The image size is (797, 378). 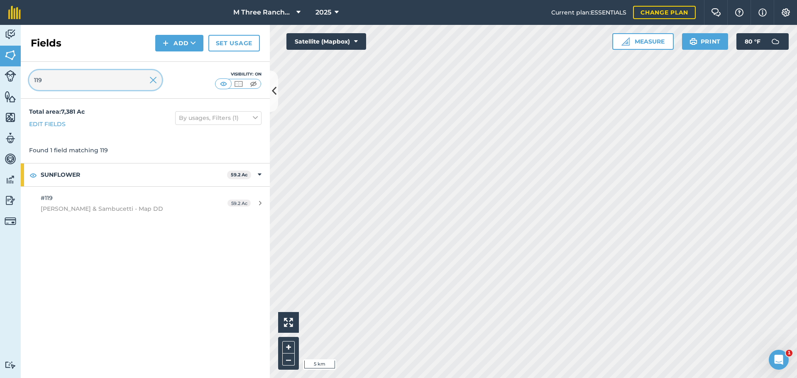 I want to click on h2: Fields, so click(x=46, y=43).